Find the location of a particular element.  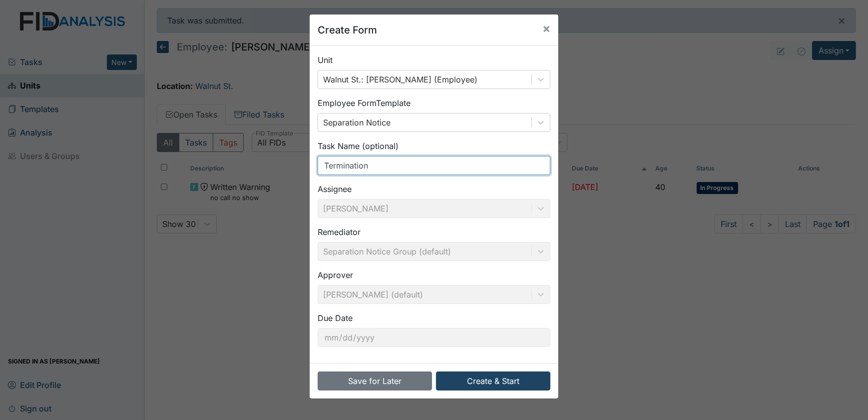

h5: Create Form is located at coordinates (347, 30).